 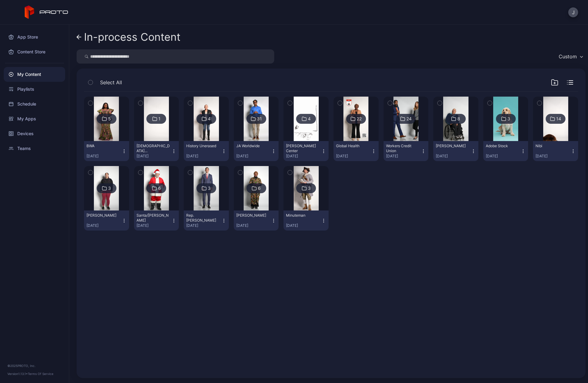 What do you see at coordinates (103, 146) in the screenshot?
I see `div: BWA` at bounding box center [103, 146].